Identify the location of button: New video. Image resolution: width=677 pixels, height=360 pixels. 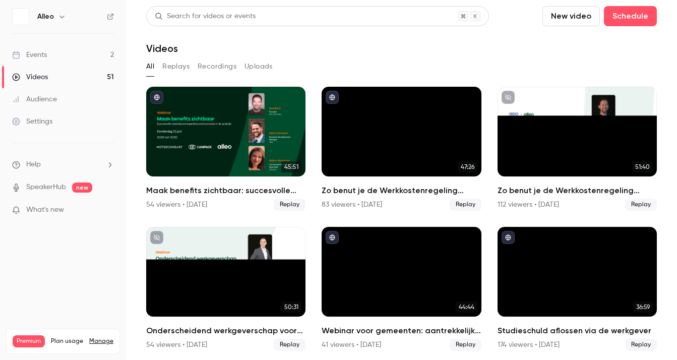
(571, 16).